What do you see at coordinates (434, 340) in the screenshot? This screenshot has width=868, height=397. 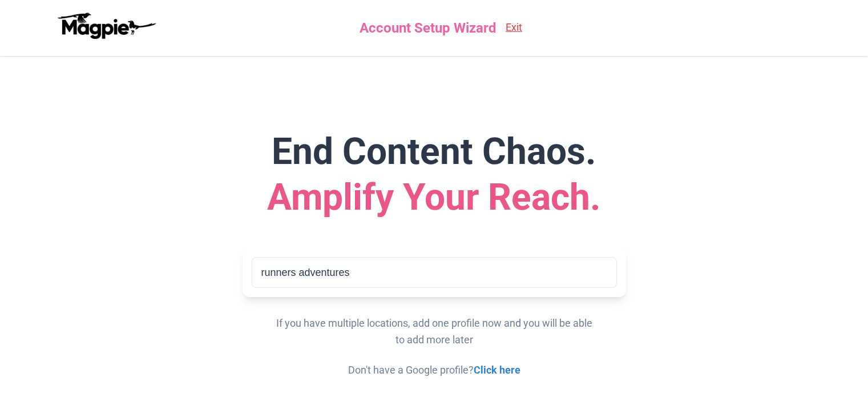 I see `p: to add more later` at bounding box center [434, 340].